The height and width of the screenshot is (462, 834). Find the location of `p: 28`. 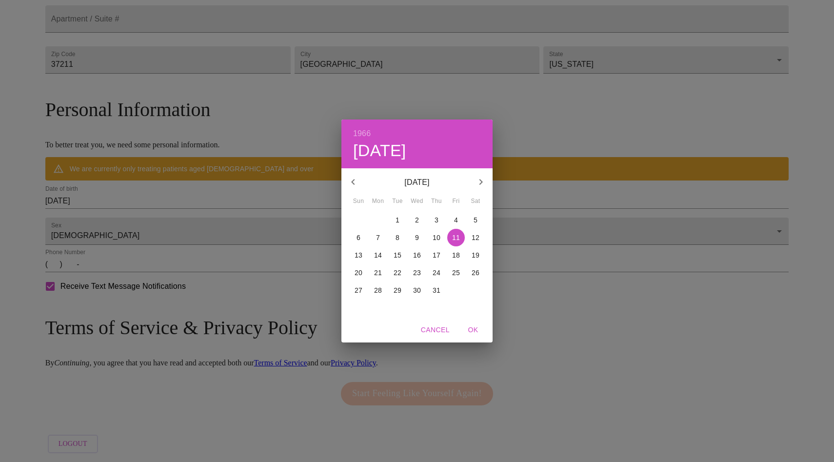

p: 28 is located at coordinates (378, 290).